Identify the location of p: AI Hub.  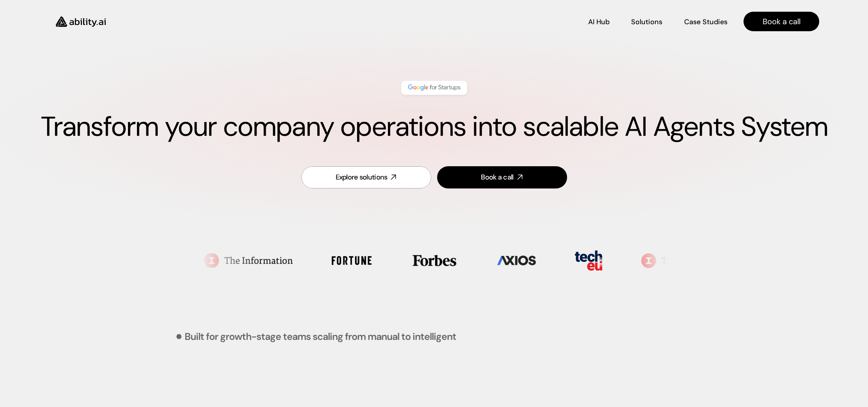
(599, 22).